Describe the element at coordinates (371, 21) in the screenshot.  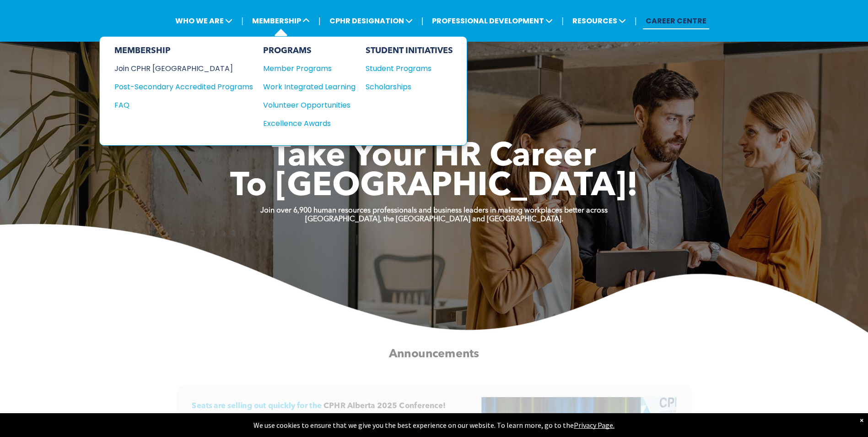
I see `span: CPHR DESIGNATION` at that location.